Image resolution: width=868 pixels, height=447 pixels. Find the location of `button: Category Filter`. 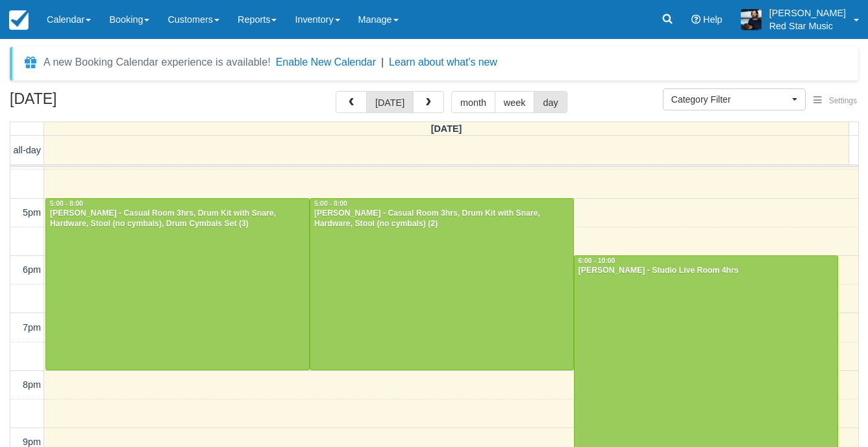

button: Category Filter is located at coordinates (734, 100).